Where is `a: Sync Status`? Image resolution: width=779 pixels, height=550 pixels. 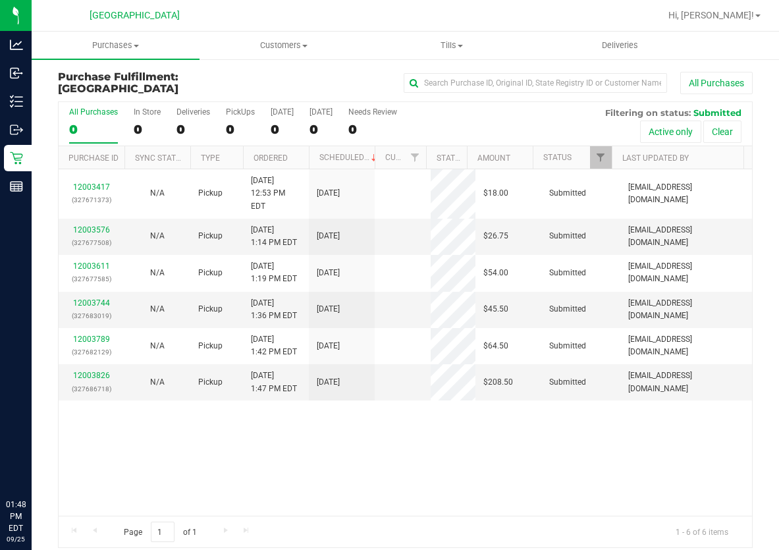 a: Sync Status is located at coordinates (160, 158).